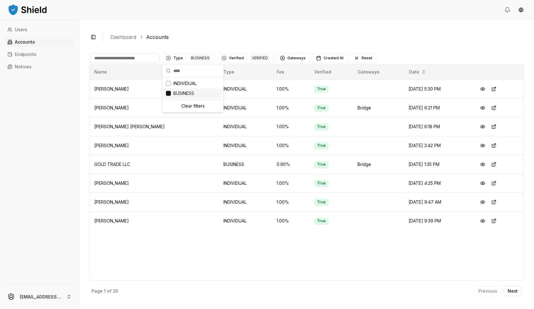  I want to click on p: of, so click(109, 291).